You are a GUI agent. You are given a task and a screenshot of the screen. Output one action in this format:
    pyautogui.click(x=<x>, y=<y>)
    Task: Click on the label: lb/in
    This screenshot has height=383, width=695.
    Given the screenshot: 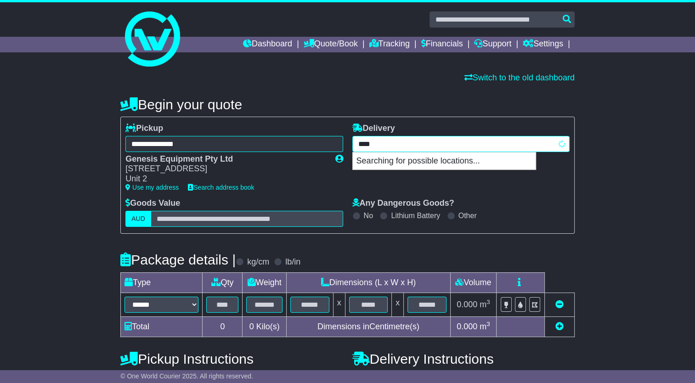 What is the action you would take?
    pyautogui.click(x=293, y=262)
    